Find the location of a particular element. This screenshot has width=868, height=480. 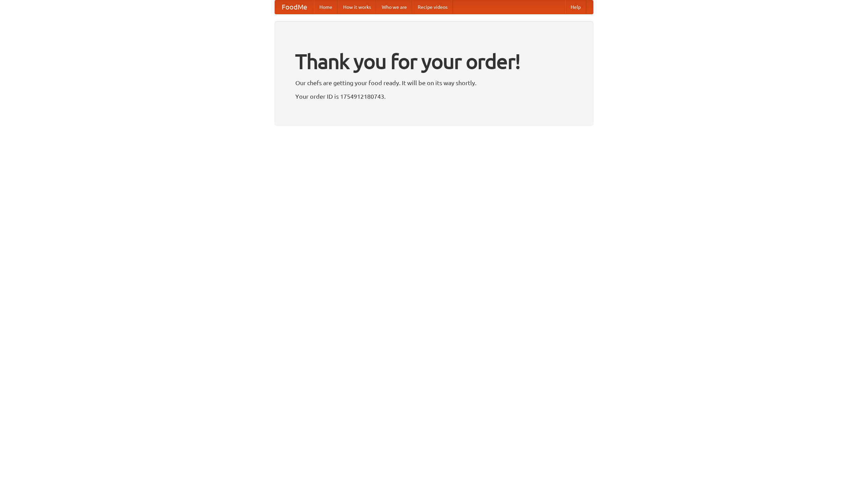

a: Help is located at coordinates (576, 7).